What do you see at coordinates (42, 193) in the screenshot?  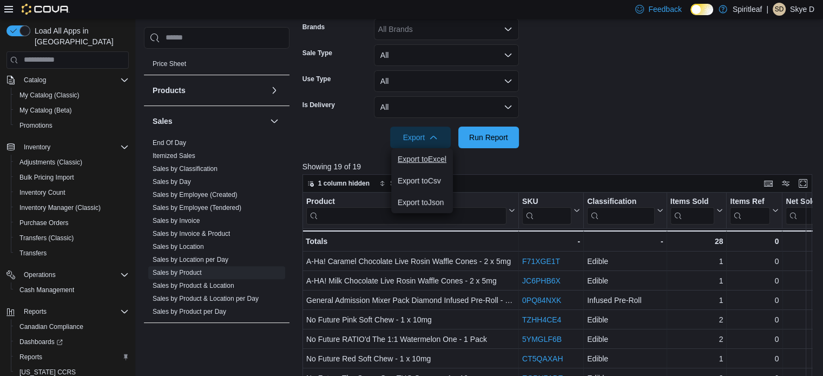 I see `a: Inventory Count` at bounding box center [42, 193].